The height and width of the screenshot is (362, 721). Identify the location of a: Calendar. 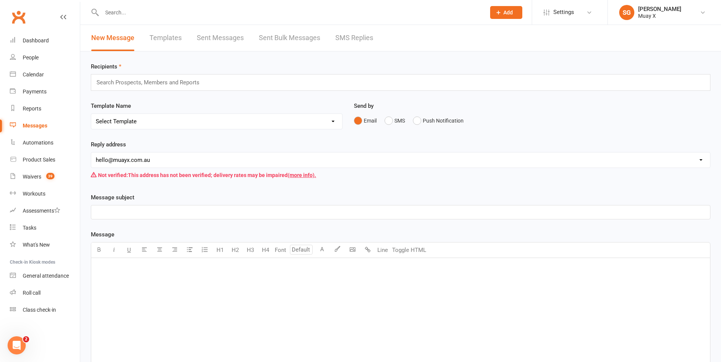
(45, 75).